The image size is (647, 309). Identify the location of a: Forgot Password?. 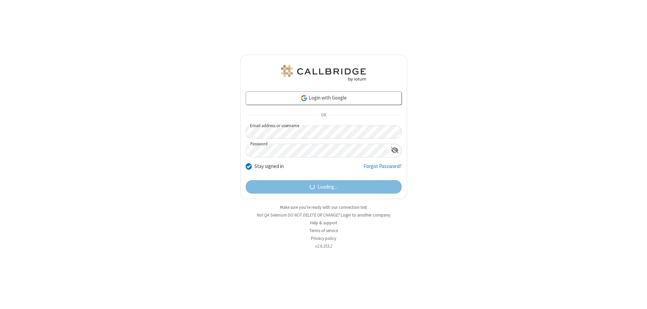
(383, 169).